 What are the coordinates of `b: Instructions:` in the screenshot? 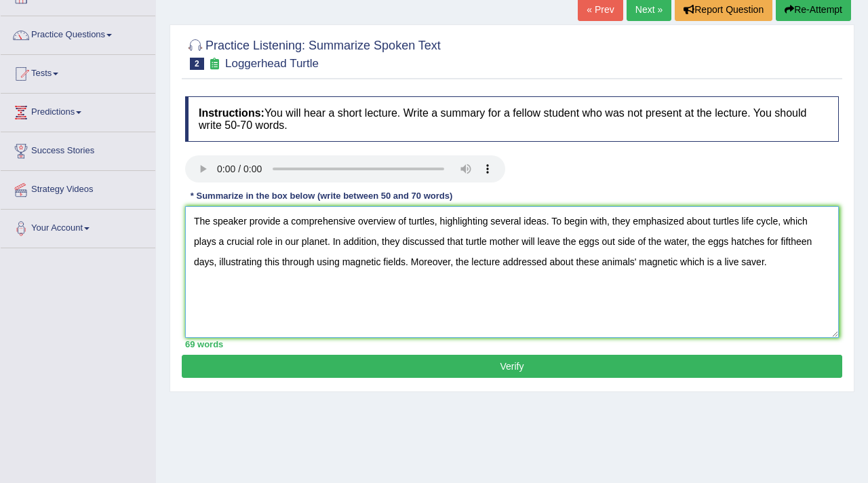 It's located at (231, 113).